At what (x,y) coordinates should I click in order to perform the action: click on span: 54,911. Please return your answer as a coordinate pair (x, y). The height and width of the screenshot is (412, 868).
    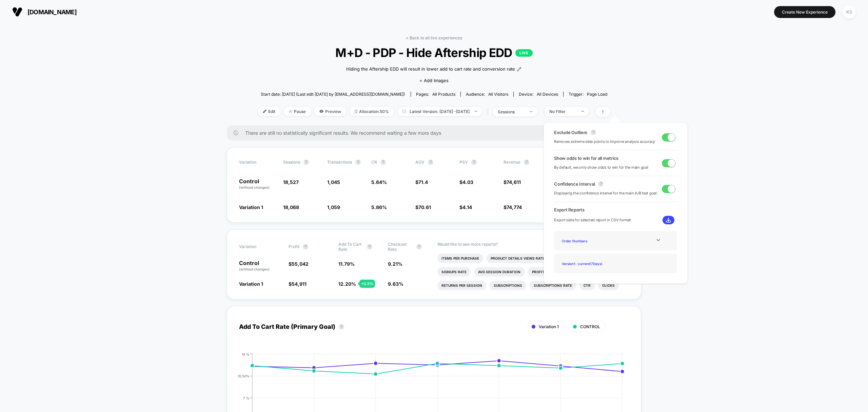
    Looking at the image, I should click on (299, 284).